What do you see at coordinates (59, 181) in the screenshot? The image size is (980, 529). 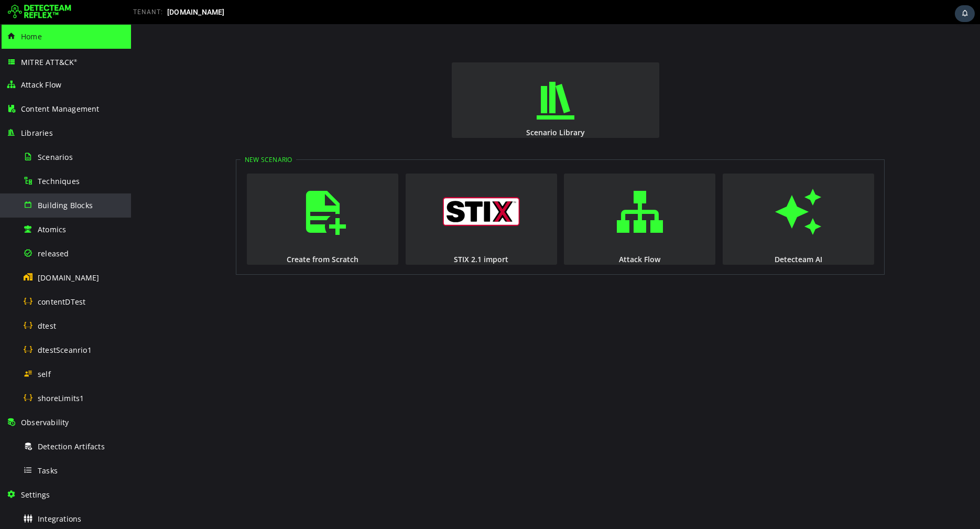 I see `span: Techniques` at bounding box center [59, 181].